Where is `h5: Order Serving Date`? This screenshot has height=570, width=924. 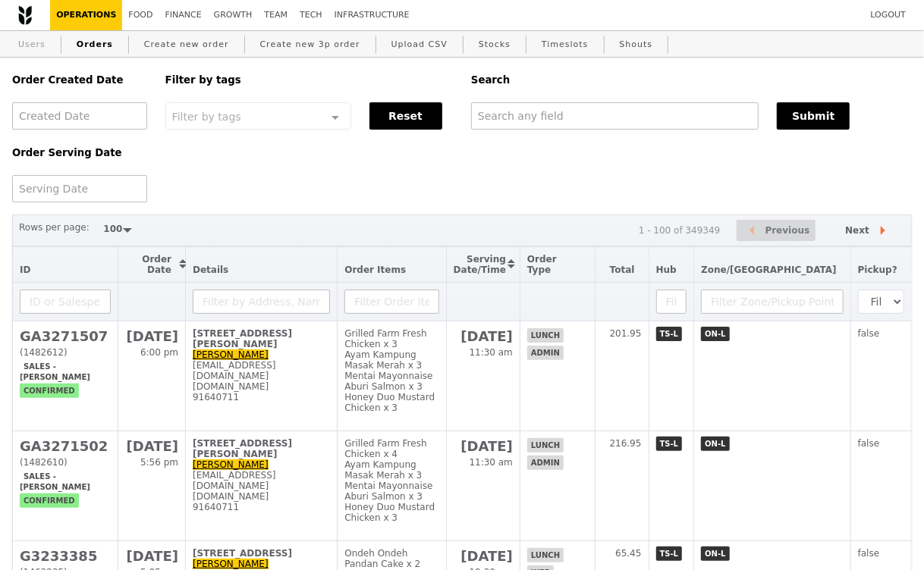
h5: Order Serving Date is located at coordinates (80, 153).